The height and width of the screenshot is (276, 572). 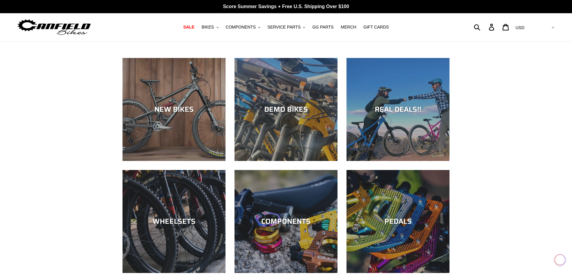 I want to click on span: MERCH, so click(x=348, y=27).